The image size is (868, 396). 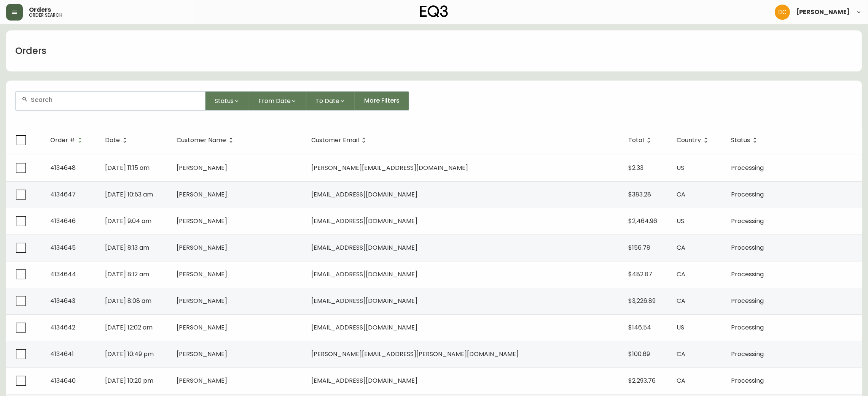 What do you see at coordinates (642, 301) in the screenshot?
I see `span: $3,226.89` at bounding box center [642, 301].